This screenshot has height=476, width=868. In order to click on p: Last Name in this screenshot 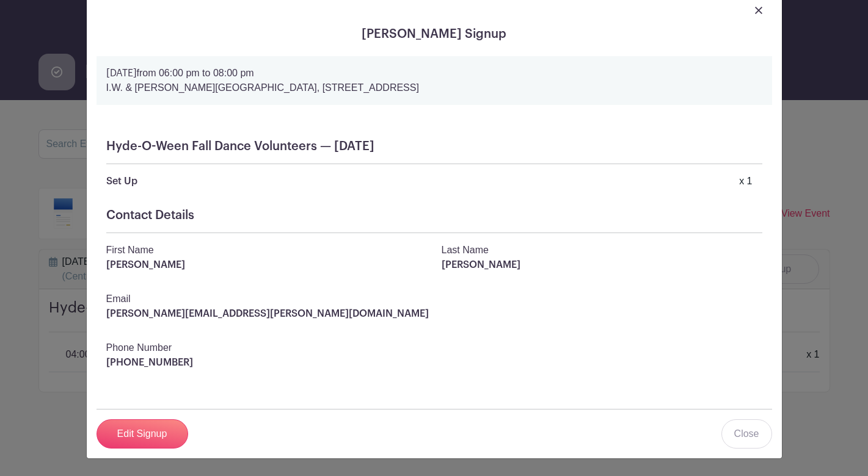, I will do `click(602, 250)`.